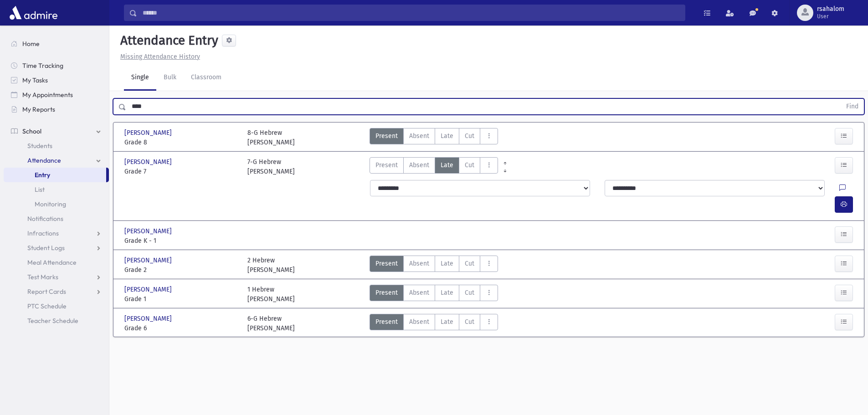 This screenshot has height=415, width=868. I want to click on span: Students, so click(40, 146).